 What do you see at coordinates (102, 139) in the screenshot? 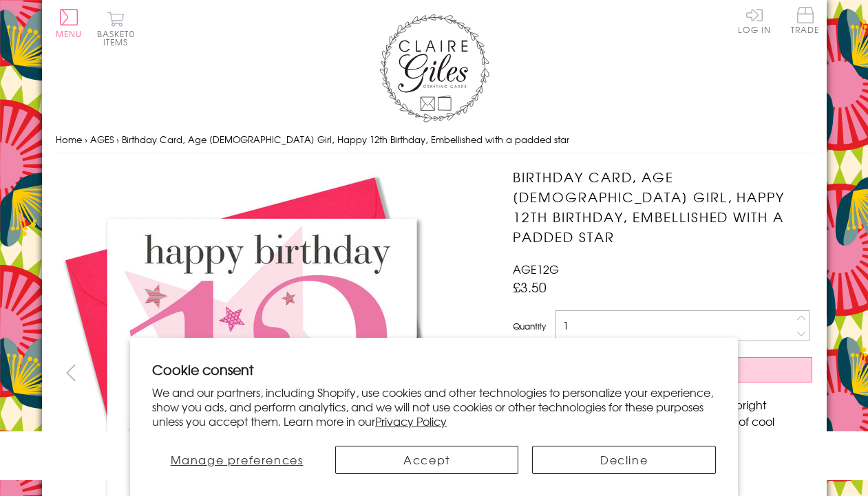
I see `a: AGES` at bounding box center [102, 139].